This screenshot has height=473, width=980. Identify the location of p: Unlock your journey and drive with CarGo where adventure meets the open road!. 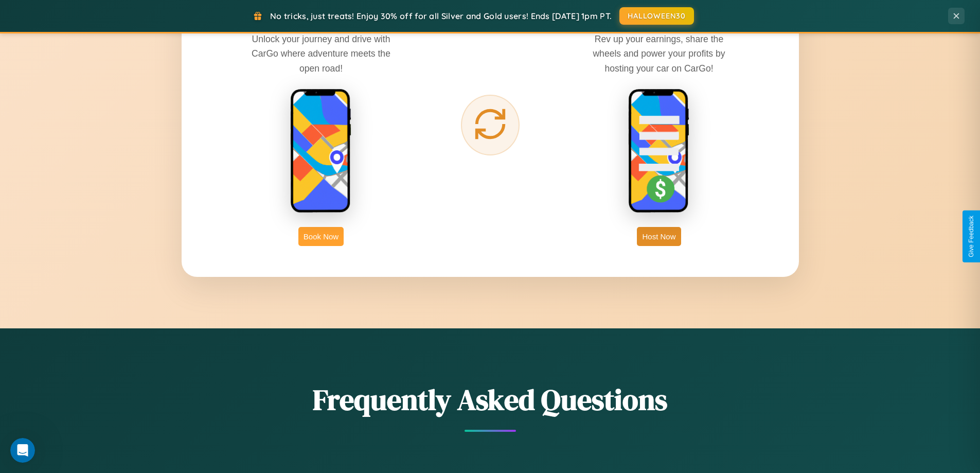
(321, 54).